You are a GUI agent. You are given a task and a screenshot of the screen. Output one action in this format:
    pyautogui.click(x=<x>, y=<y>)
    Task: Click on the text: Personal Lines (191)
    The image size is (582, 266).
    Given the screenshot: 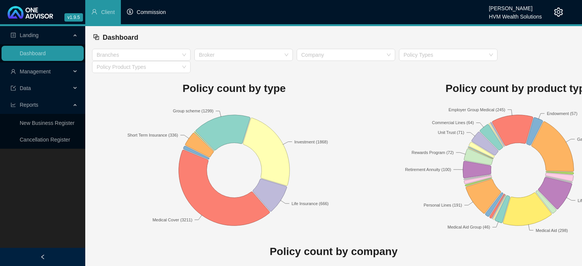 What is the action you would take?
    pyautogui.click(x=443, y=205)
    